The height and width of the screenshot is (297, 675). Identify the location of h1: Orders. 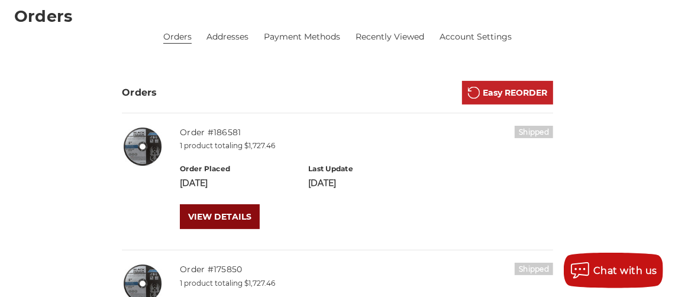
(337, 16).